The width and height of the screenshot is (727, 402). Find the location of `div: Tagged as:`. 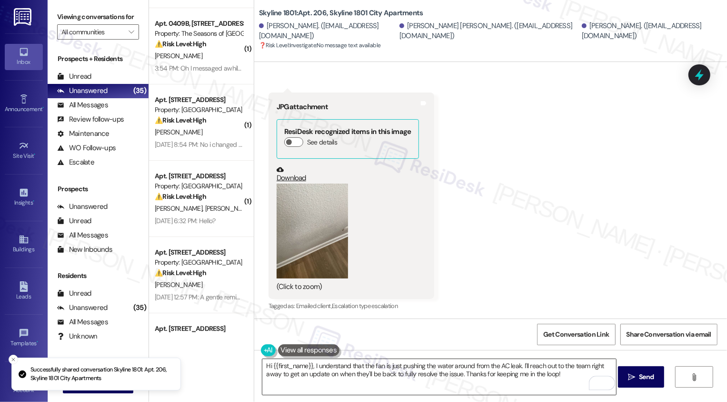

div: Tagged as: is located at coordinates (352, 305).